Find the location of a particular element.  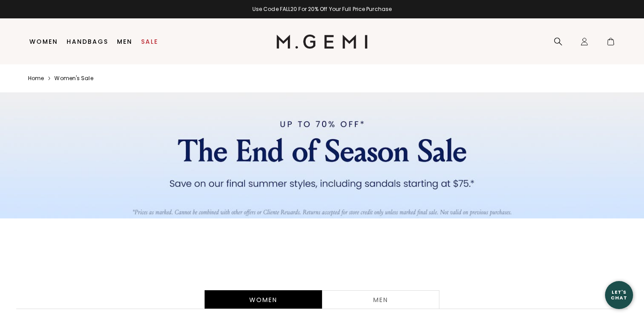

a: Handbags is located at coordinates (87, 42).